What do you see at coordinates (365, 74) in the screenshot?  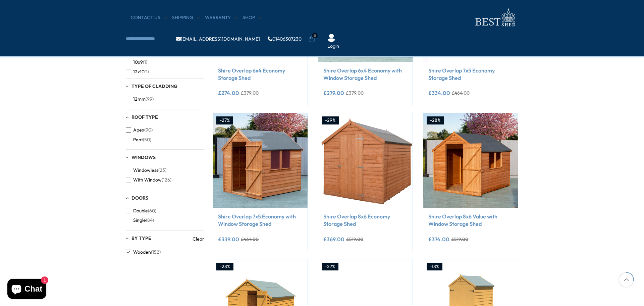 I see `a: Shire Overlap 6x4 Economy with Window Storage Shed` at bounding box center [365, 74].